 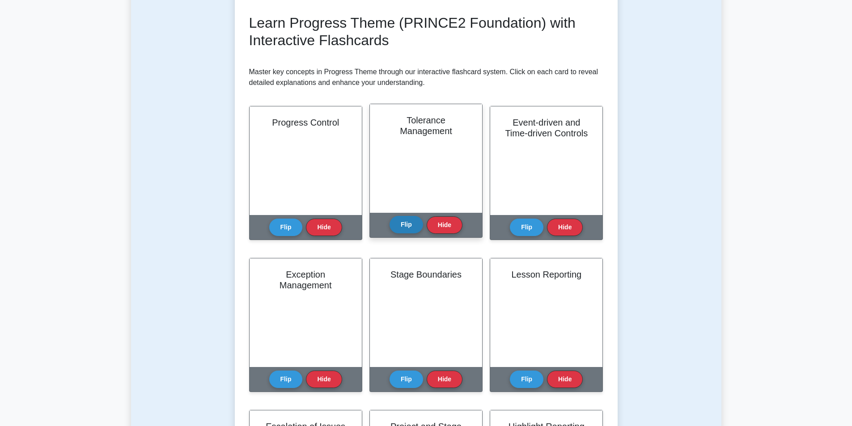 What do you see at coordinates (426, 77) in the screenshot?
I see `p: Master key concepts in Progress Theme through our interactive flashcard system. Click on each car...` at bounding box center [426, 77].